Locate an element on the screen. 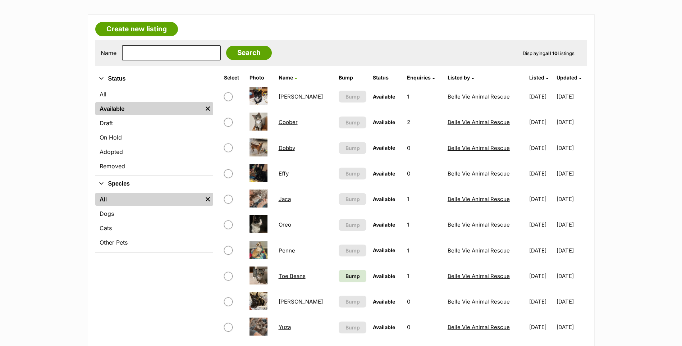  a: Coober is located at coordinates (288, 122).